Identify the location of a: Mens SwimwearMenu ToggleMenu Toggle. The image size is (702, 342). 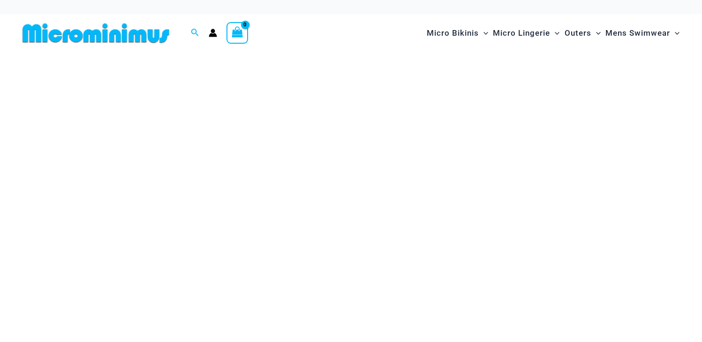
(643, 33).